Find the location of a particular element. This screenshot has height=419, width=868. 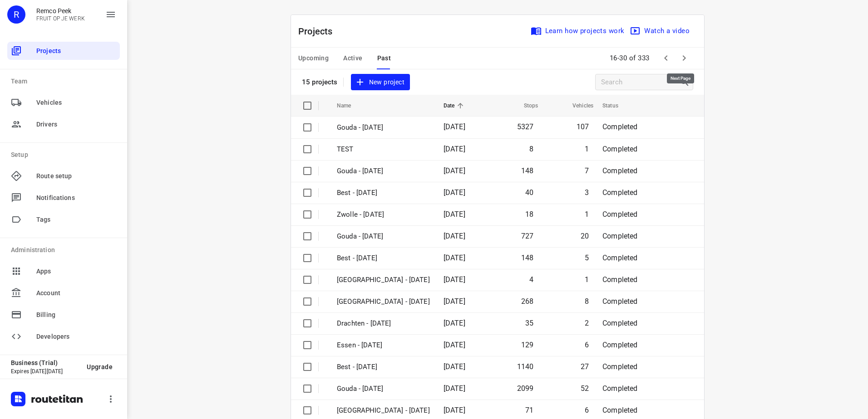

span: Name is located at coordinates (350, 105).